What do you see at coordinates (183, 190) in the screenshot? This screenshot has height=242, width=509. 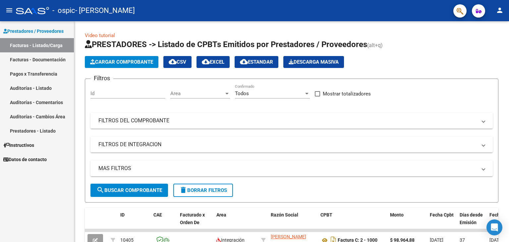 I see `mat-icon: delete` at bounding box center [183, 190].